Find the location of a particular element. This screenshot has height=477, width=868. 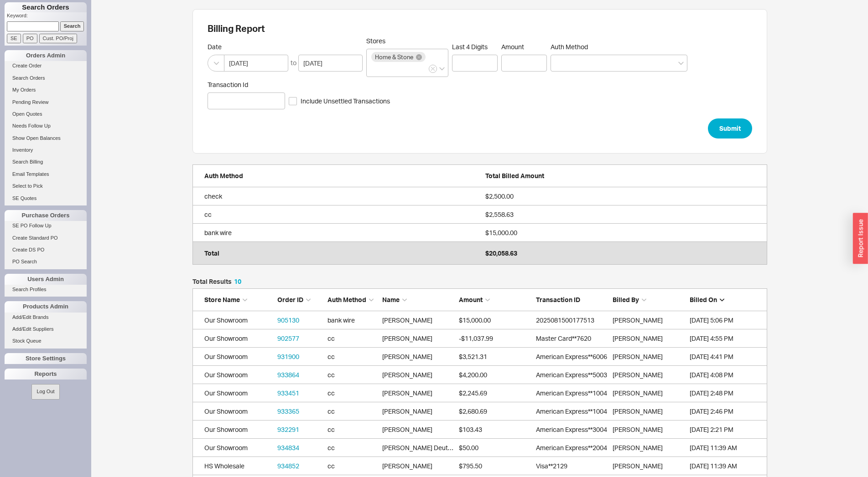

div: 8/19/25 2:21 PM is located at coordinates (726, 429).